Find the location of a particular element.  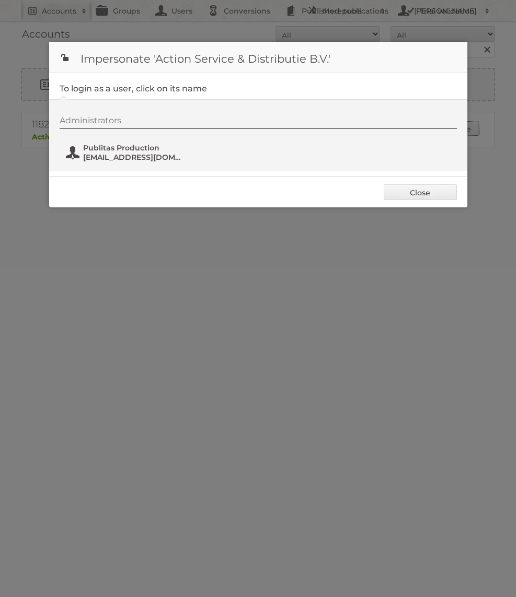

div: Administrators is located at coordinates (258, 122).